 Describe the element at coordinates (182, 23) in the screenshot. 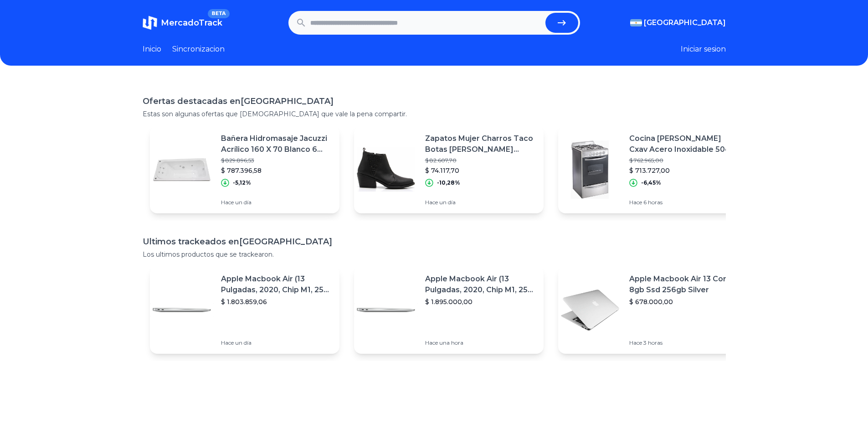

I see `a: MercadoTrackBETA` at that location.